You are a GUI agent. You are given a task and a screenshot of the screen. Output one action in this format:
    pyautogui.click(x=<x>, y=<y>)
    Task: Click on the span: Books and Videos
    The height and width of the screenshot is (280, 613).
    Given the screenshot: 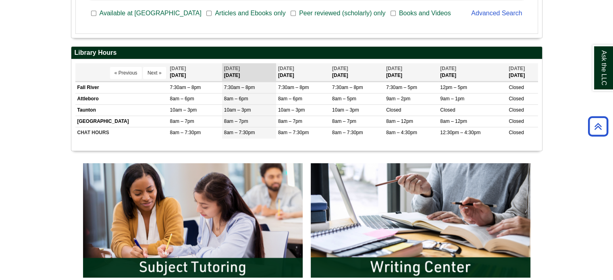 What is the action you would take?
    pyautogui.click(x=425, y=13)
    